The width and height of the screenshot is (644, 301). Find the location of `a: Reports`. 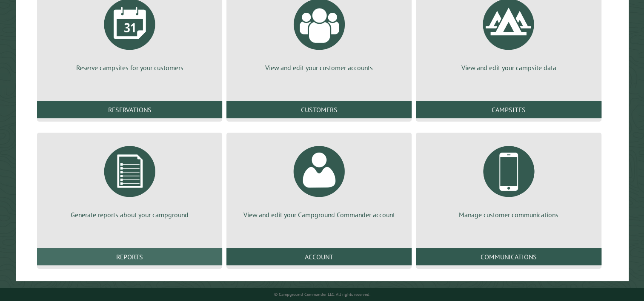

a: Reports is located at coordinates (129, 257).